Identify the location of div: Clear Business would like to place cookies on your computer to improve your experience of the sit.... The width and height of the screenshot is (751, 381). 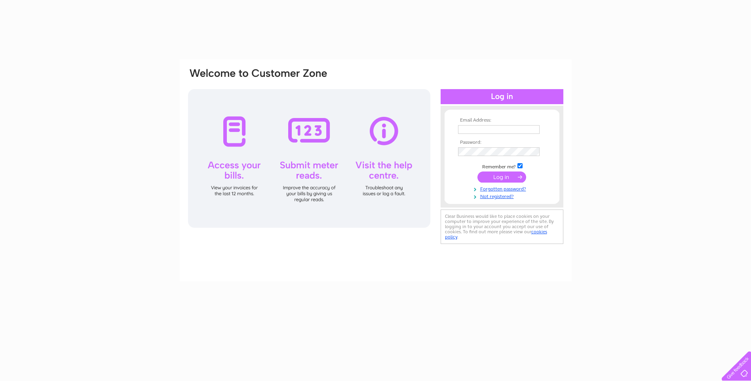
(502, 227).